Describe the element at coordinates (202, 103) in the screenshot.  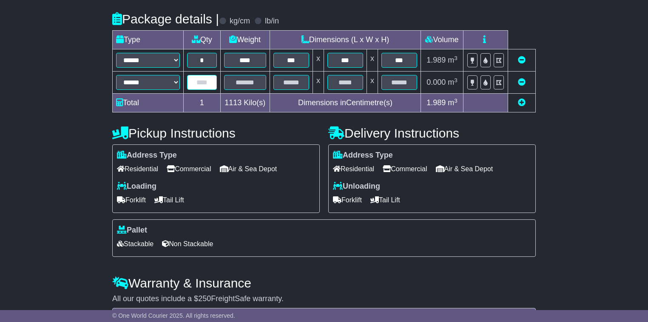
I see `td: 1` at that location.